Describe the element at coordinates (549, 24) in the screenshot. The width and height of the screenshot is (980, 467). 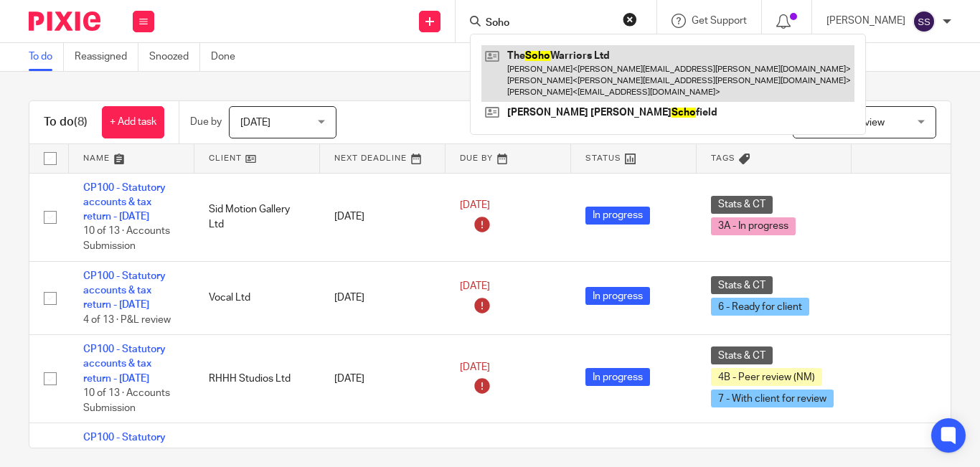
I see `input: Search` at that location.